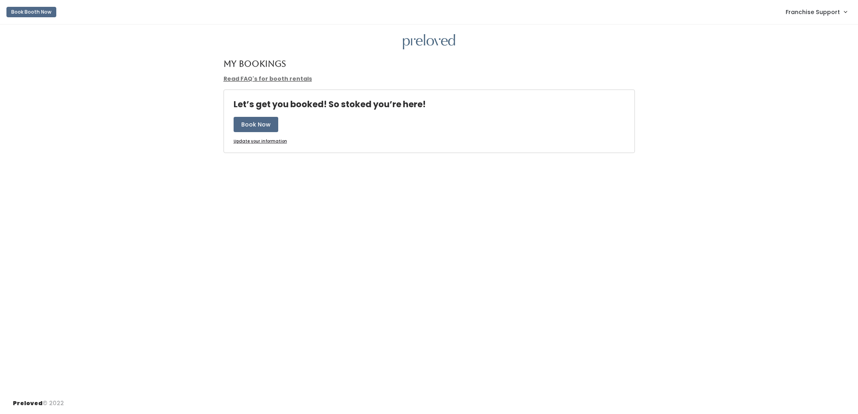 This screenshot has height=414, width=858. What do you see at coordinates (268, 79) in the screenshot?
I see `a: Read FAQ's for booth rentals` at bounding box center [268, 79].